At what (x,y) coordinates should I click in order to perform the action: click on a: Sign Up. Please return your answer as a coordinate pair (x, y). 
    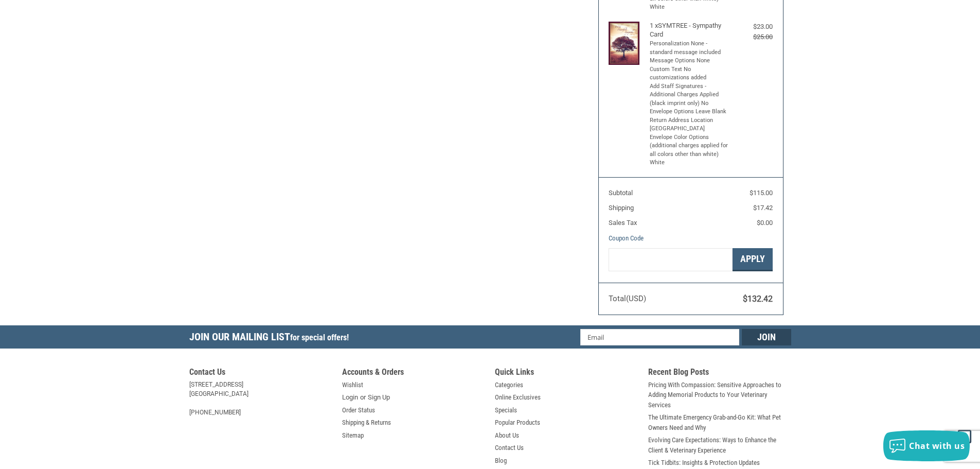
    Looking at the image, I should click on (379, 397).